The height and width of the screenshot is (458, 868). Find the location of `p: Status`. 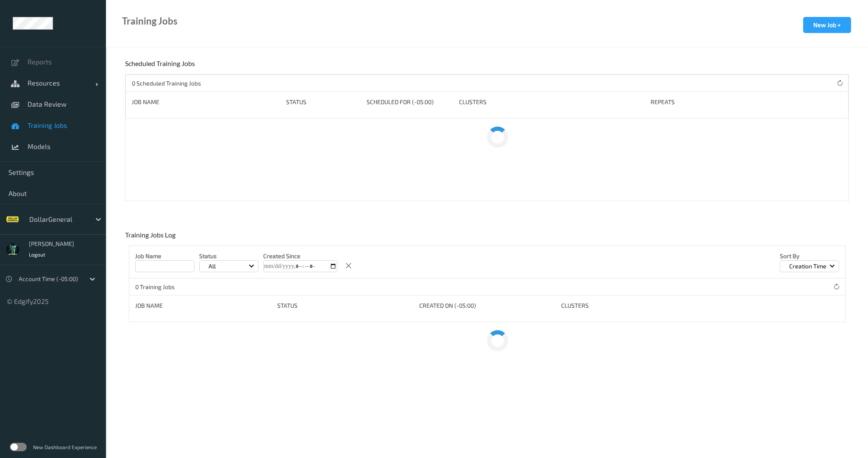

p: Status is located at coordinates (229, 256).